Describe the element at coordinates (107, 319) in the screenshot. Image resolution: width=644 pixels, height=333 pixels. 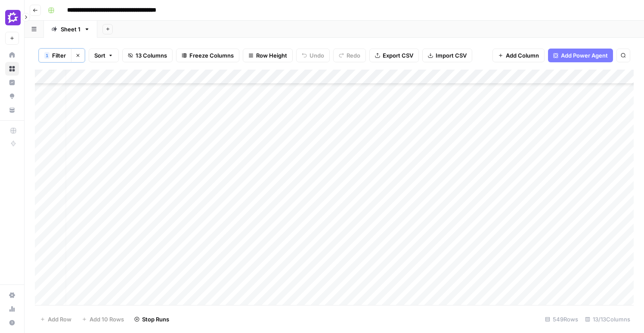
I see `span: Add 10 Rows` at that location.